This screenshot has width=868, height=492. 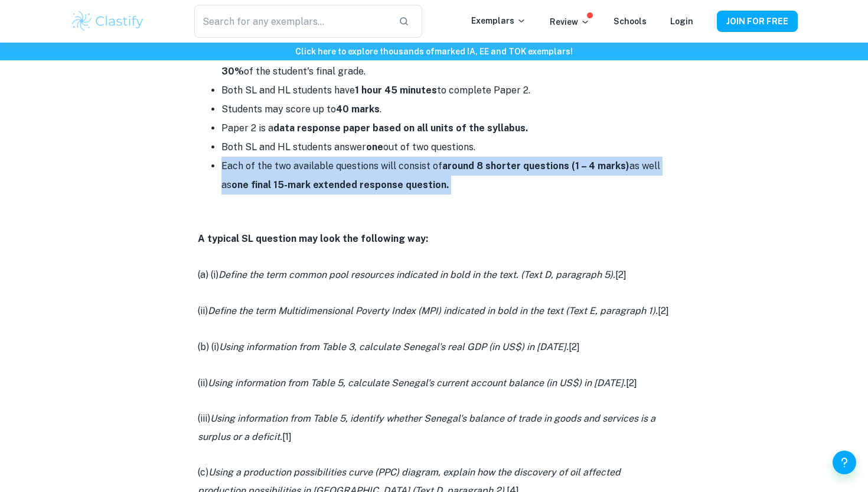 What do you see at coordinates (757, 22) in the screenshot?
I see `button: JOIN FOR FREE` at bounding box center [757, 22].